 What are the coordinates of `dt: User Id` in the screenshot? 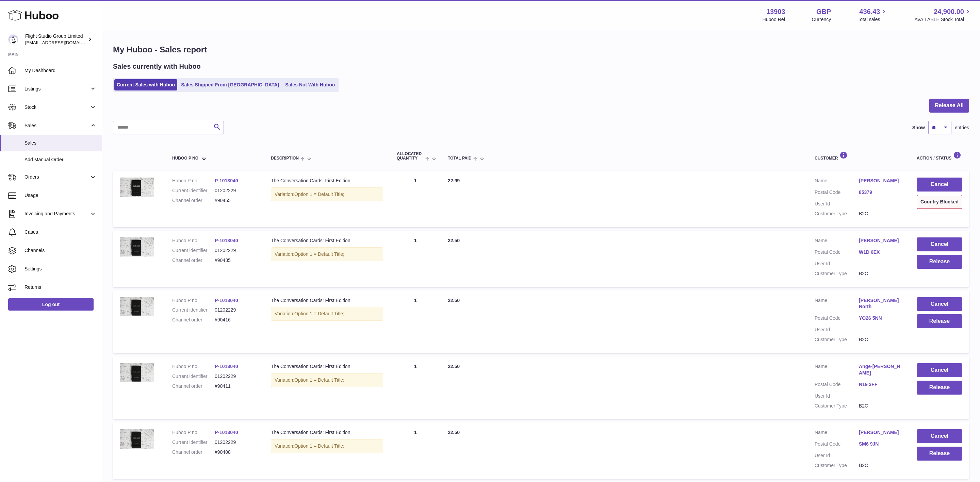 It's located at (837, 329).